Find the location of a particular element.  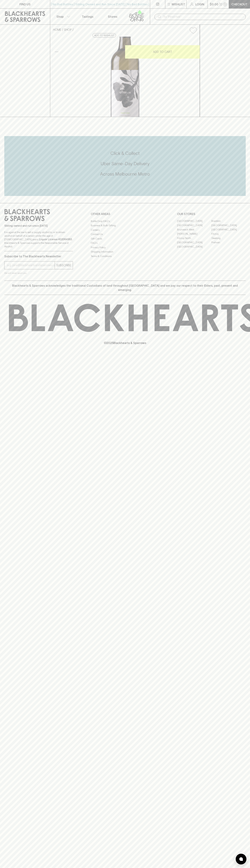

h5: Click & Collect is located at coordinates (125, 153).